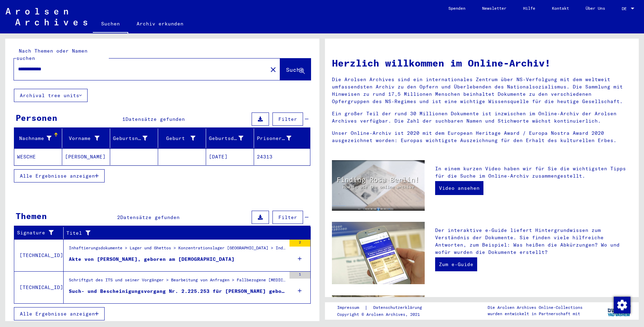 This screenshot has width=644, height=327. What do you see at coordinates (482, 117) in the screenshot?
I see `p: Ein großer Teil der rund 30 Millionen Dokumente ist inzwischen im Online-Archiv der Arolsen Archi...` at bounding box center [482, 117].